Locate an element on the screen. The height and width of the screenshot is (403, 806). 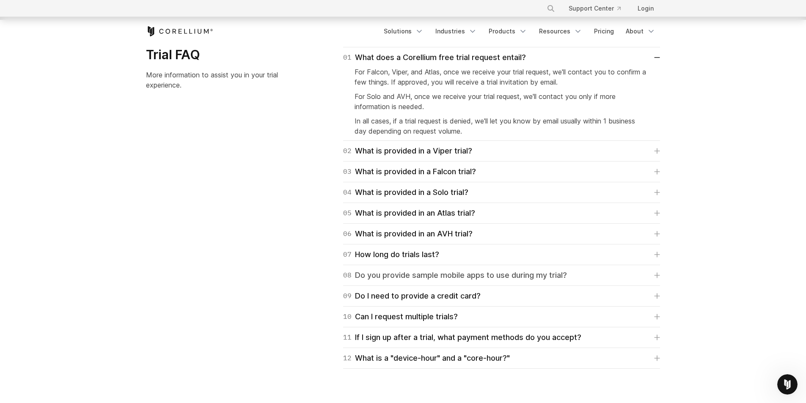
button: Search is located at coordinates (551, 8).